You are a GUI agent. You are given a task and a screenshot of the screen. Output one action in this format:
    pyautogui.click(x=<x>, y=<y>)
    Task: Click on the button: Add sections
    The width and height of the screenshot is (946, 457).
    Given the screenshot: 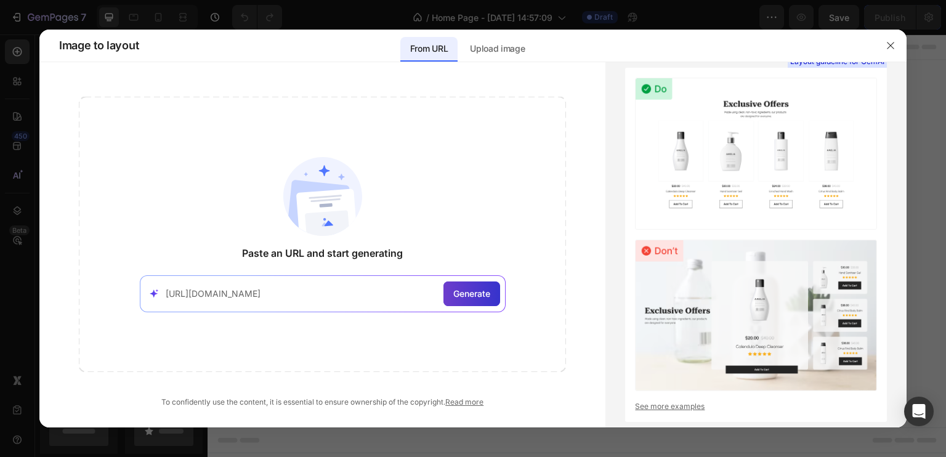 What is the action you would take?
    pyautogui.click(x=322, y=252)
    